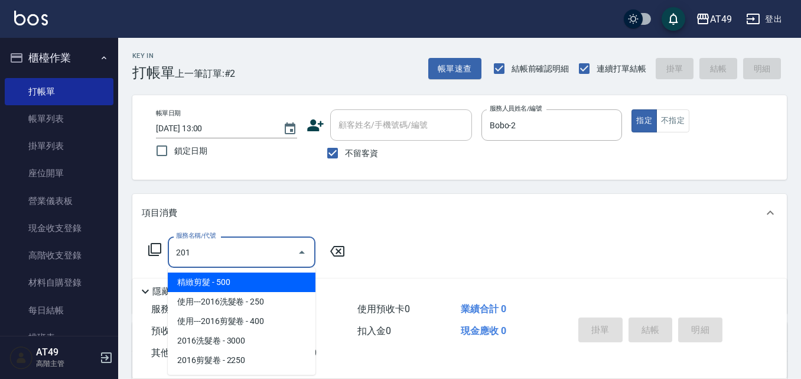 The height and width of the screenshot is (379, 801). Describe the element at coordinates (674, 19) in the screenshot. I see `button: save` at that location.